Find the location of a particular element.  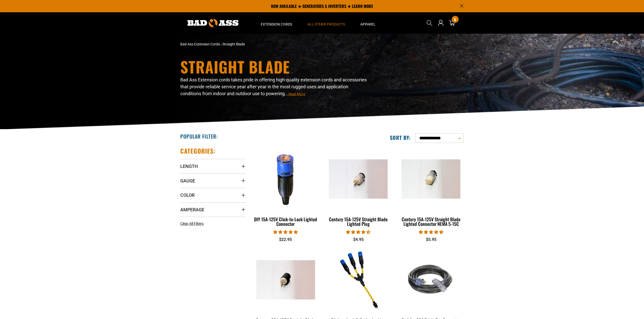

span: 4.38 stars is located at coordinates (358, 232).